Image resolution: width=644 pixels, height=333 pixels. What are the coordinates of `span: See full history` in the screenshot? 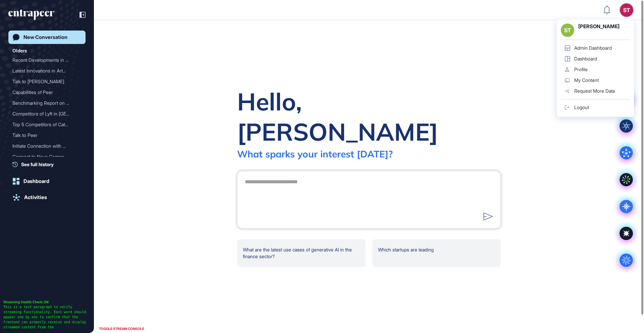 It's located at (37, 164).